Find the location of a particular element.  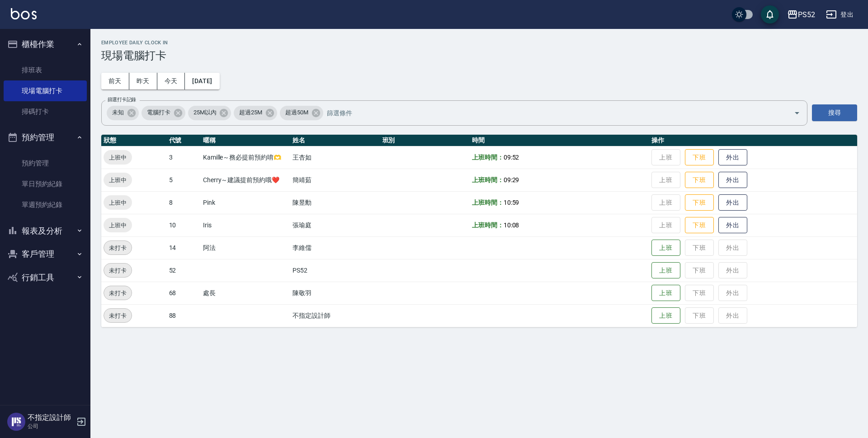

label: 篩選打卡記錄 is located at coordinates (122, 99).